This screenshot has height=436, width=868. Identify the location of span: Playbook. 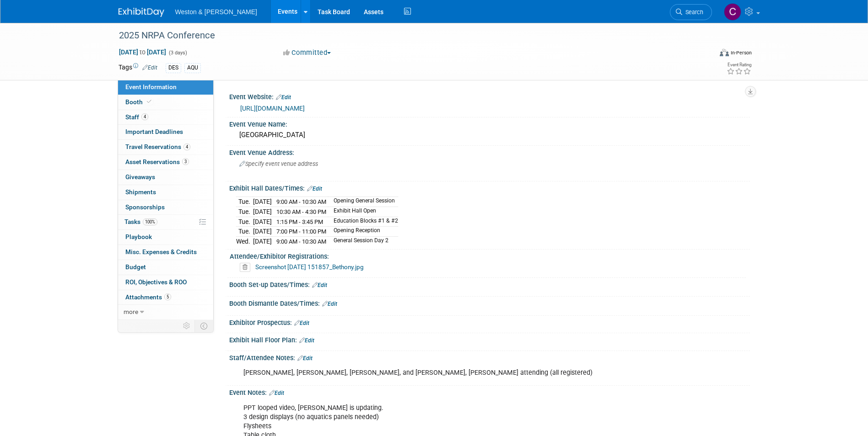
(139, 237).